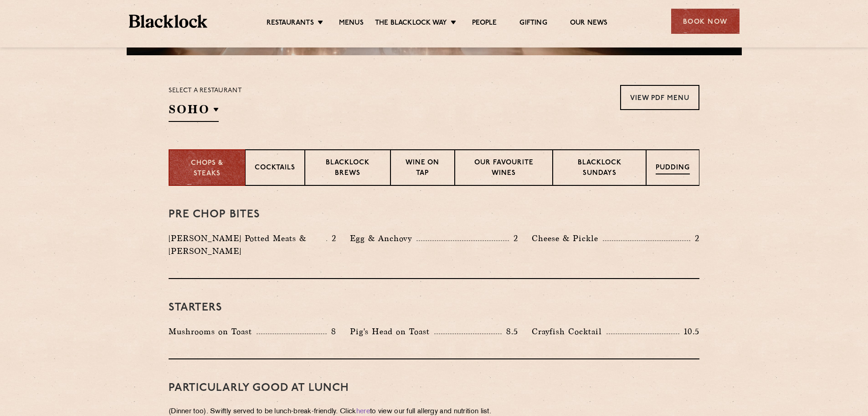  What do you see at coordinates (510, 331) in the screenshot?
I see `p: 8.5` at bounding box center [510, 331].